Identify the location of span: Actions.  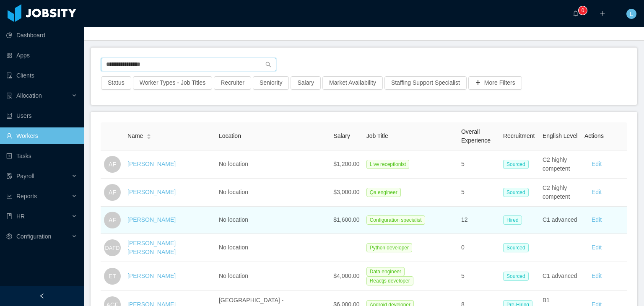
(594, 136).